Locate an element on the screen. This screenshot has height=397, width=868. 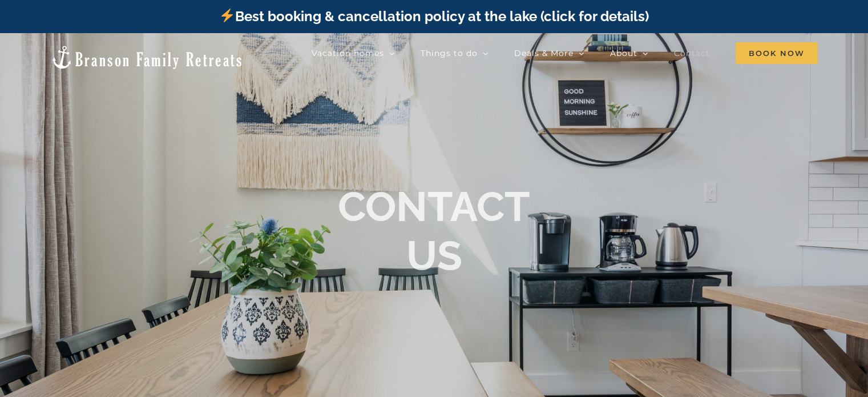
a: Deals & More is located at coordinates (549, 53).